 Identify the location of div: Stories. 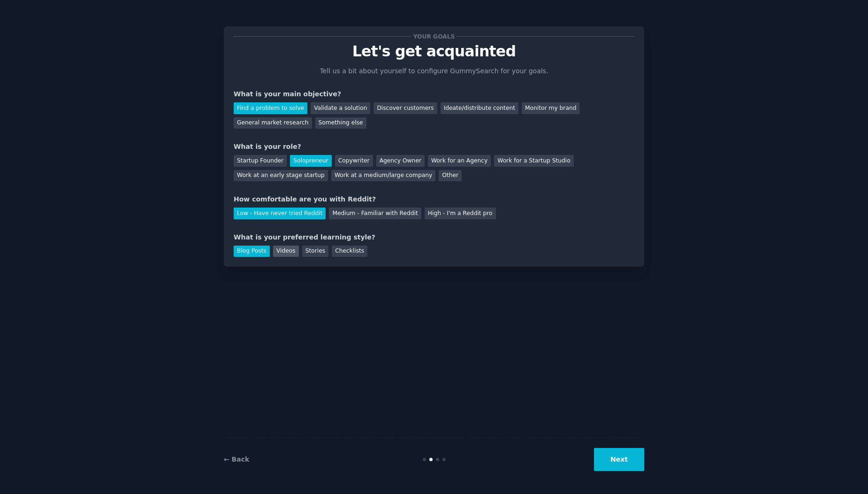
(315, 251).